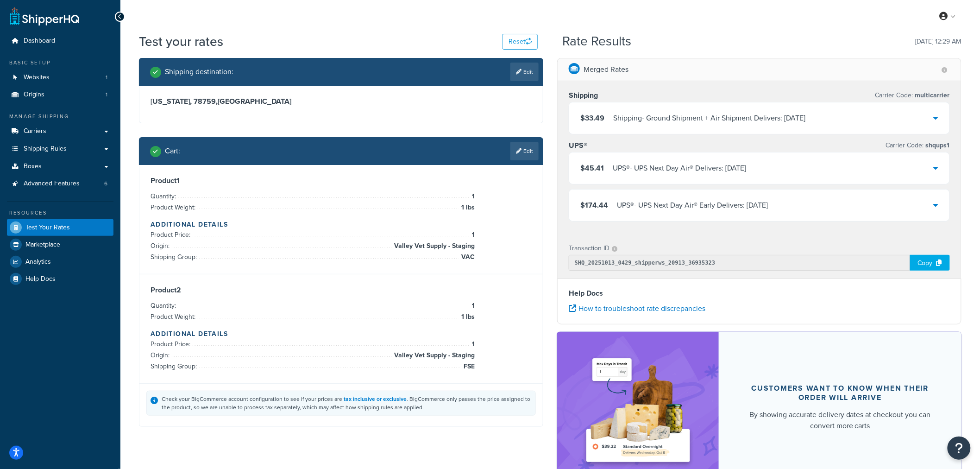 This screenshot has width=980, height=469. I want to click on span: VAC, so click(467, 257).